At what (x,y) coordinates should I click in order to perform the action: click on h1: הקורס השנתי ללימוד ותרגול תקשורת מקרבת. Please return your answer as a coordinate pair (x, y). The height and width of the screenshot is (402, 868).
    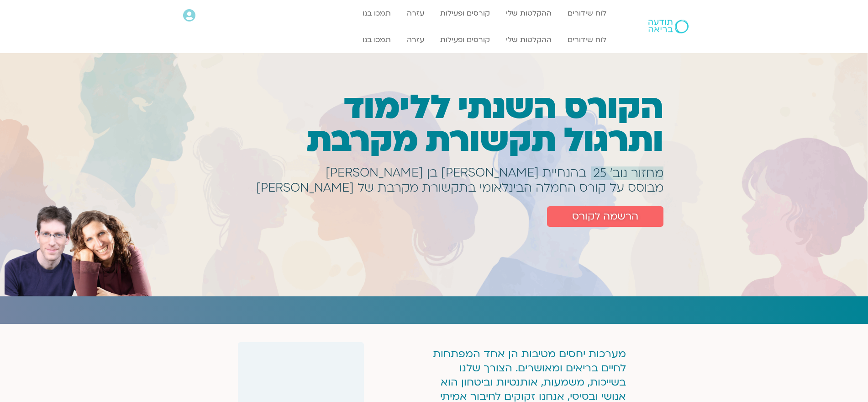
    Looking at the image, I should click on (446, 124).